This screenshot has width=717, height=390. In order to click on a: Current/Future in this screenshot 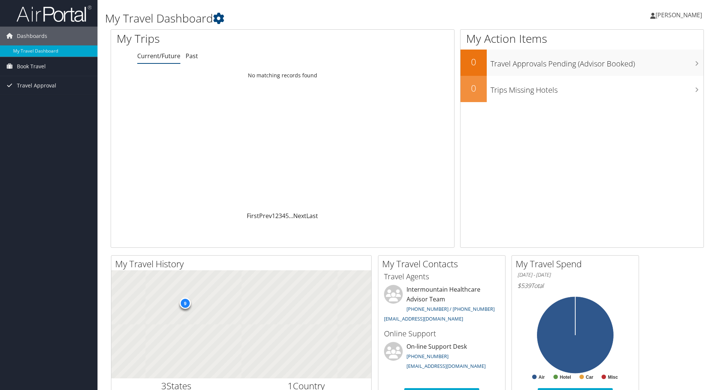, I will do `click(159, 56)`.